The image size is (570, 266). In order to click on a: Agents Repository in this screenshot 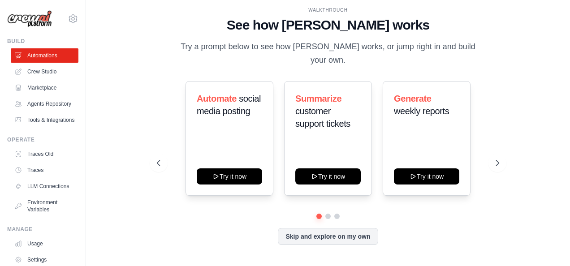, I will do `click(44, 104)`.